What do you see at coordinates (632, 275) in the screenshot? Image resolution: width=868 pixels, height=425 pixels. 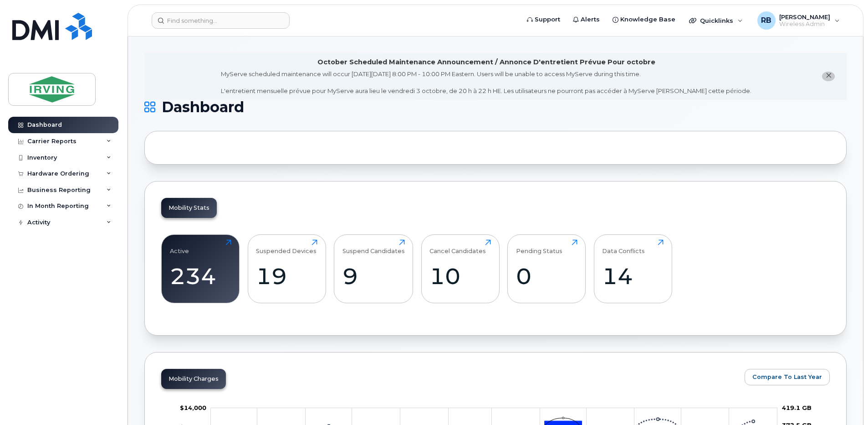 I see `div: 14` at bounding box center [632, 275].